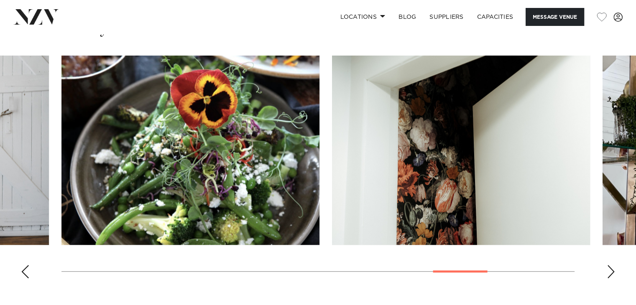 The width and height of the screenshot is (636, 305). Describe the element at coordinates (407, 17) in the screenshot. I see `a: BLOG` at that location.